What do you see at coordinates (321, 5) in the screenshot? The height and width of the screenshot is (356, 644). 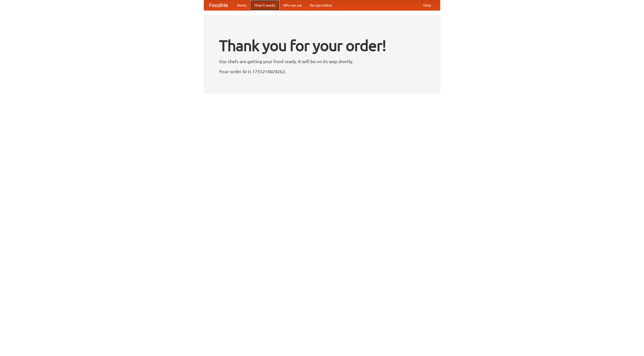 I see `a: Recipe videos` at bounding box center [321, 5].